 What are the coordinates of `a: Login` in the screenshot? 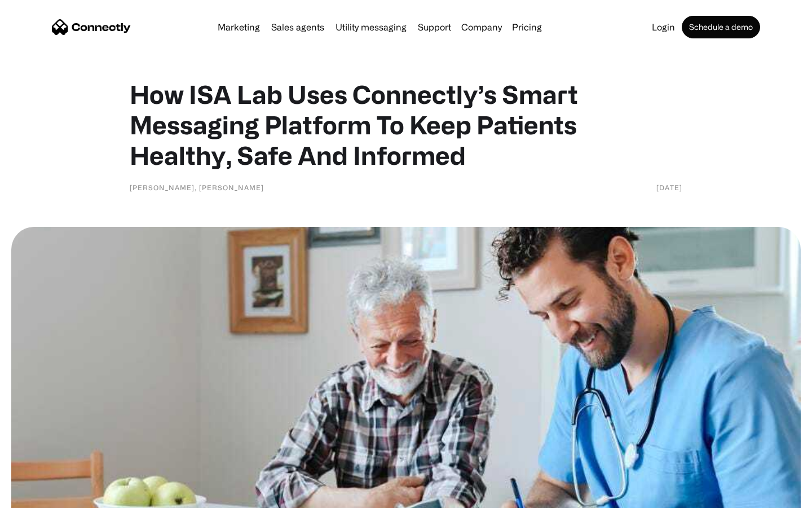 It's located at (663, 27).